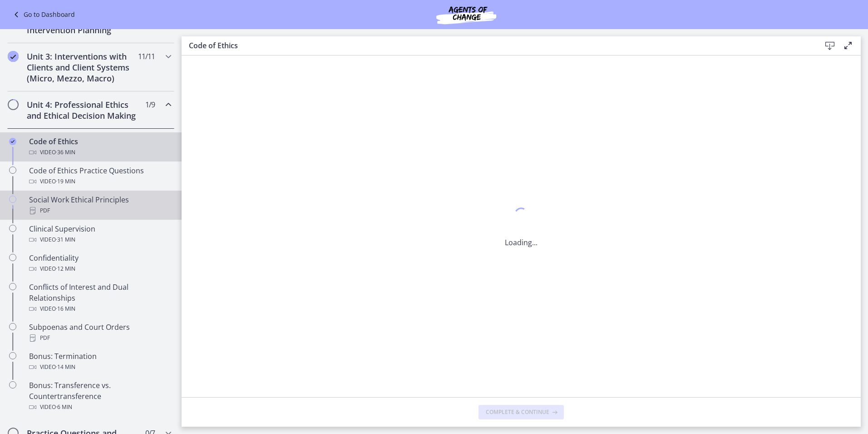  What do you see at coordinates (65, 269) in the screenshot?
I see `span: · 12 min` at bounding box center [65, 269].